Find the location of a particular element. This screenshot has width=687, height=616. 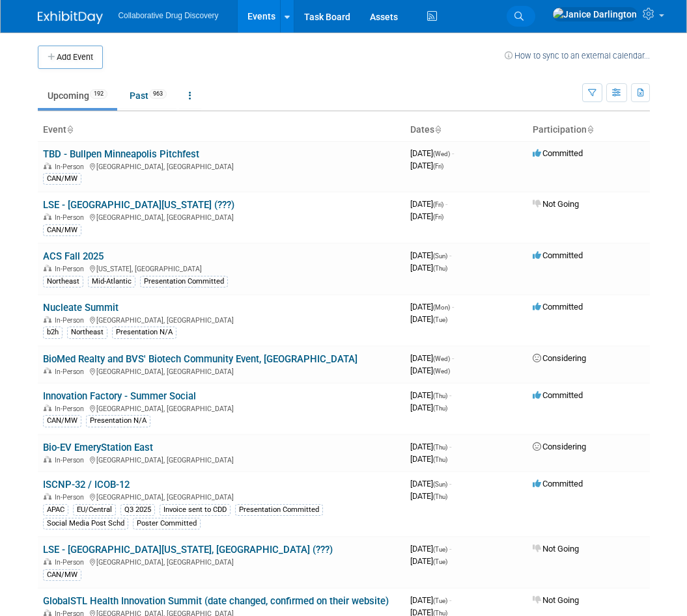

a: TBD - Bullpen Minneapolis Pitchfest is located at coordinates (121, 154).